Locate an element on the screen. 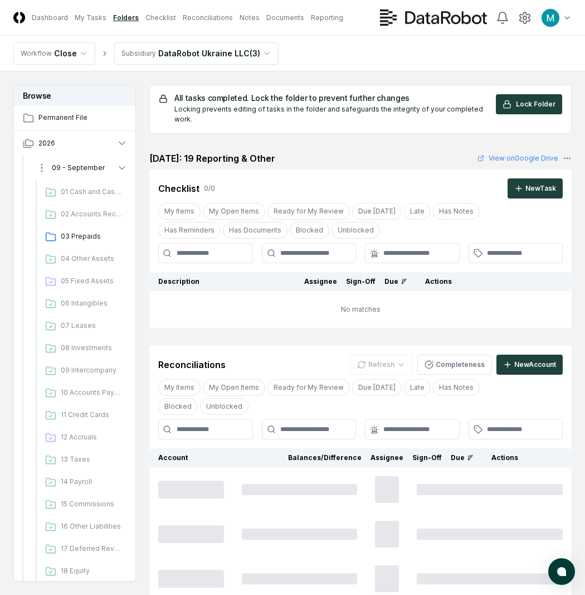  span: 05 Fixed Assets is located at coordinates (92, 281).